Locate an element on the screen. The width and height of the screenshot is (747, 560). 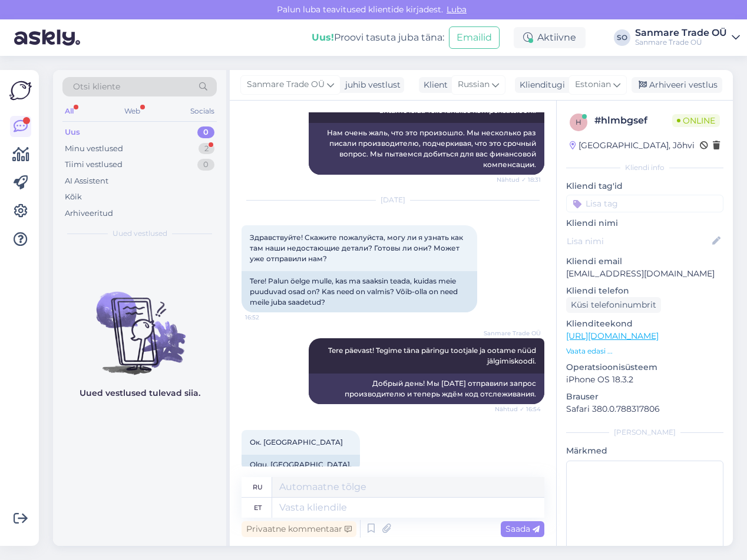
div: Küsi telefoninumbrit is located at coordinates (613, 305).